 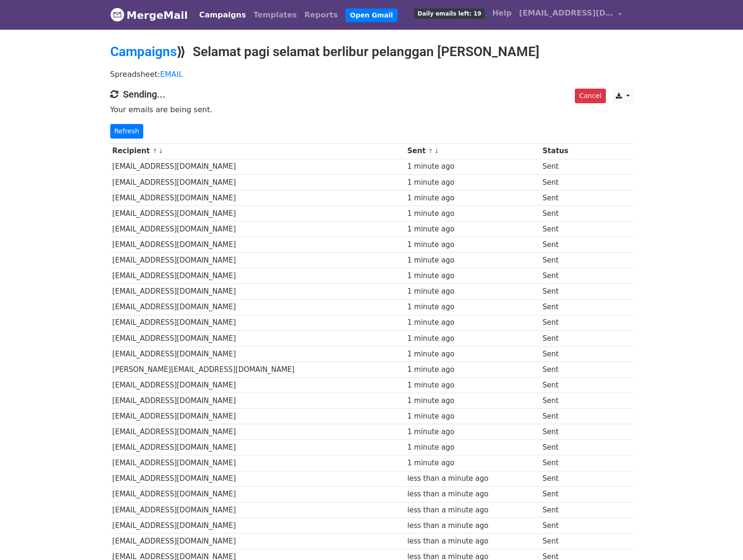 I want to click on a: MergeMail, so click(x=149, y=15).